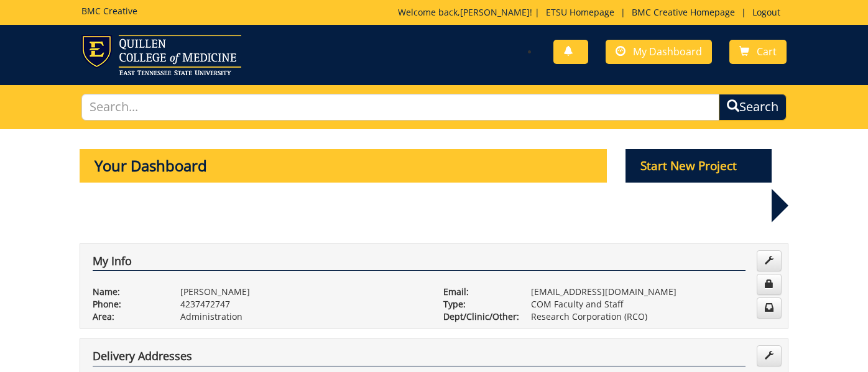 The image size is (868, 372). Describe the element at coordinates (658, 51) in the screenshot. I see `a: My Dashboard` at that location.